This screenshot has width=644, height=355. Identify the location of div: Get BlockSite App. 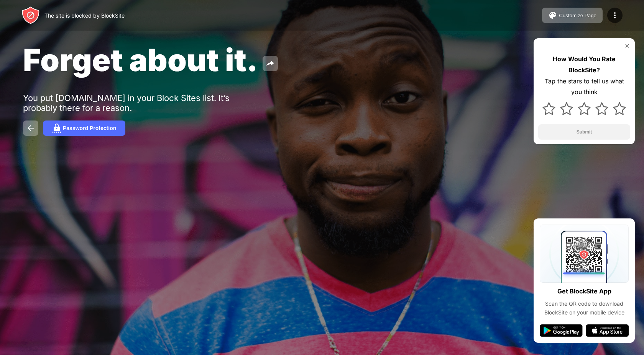
(584, 292).